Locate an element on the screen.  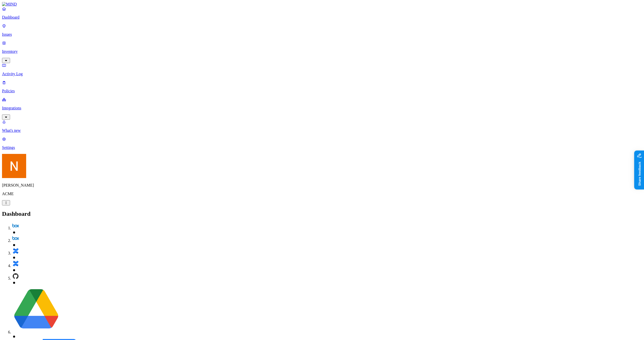
p: Issues is located at coordinates (322, 35).